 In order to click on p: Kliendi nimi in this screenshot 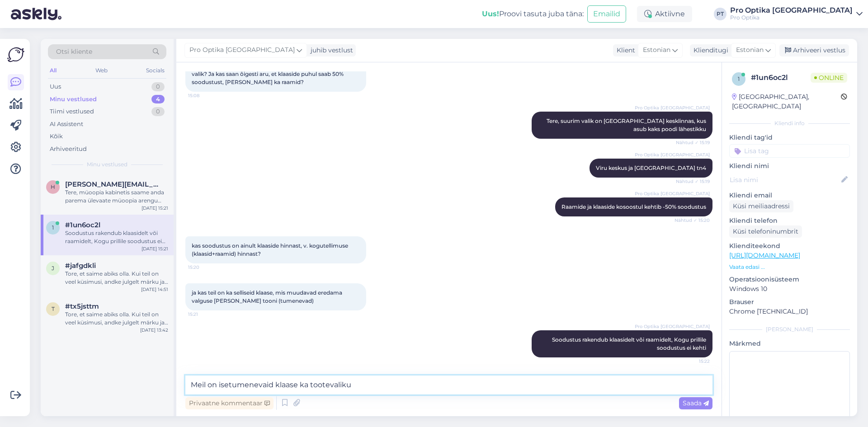, I will do `click(789, 166)`.